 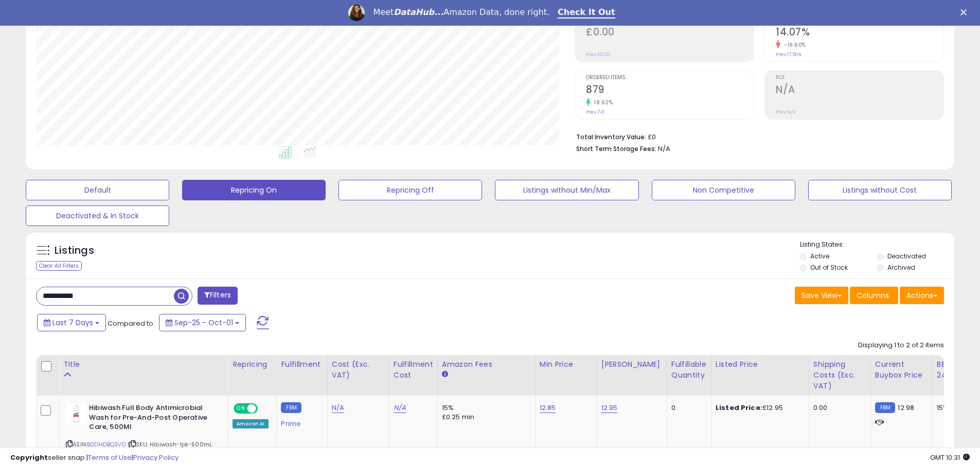 I want to click on div: seller snap | |, so click(x=94, y=458).